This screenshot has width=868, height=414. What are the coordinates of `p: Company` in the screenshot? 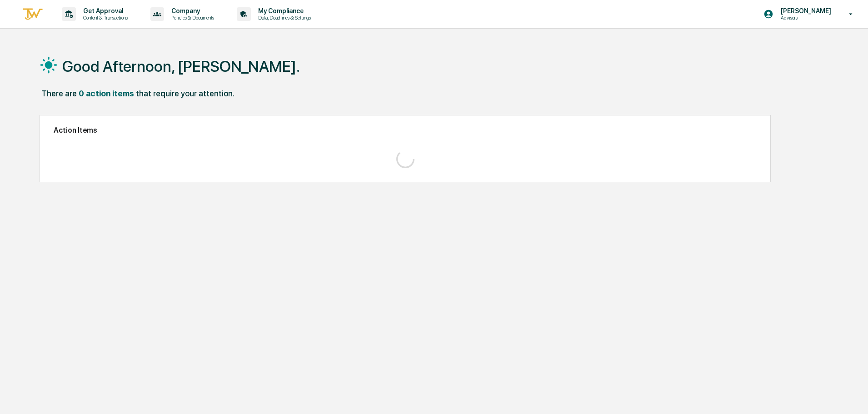 It's located at (192, 11).